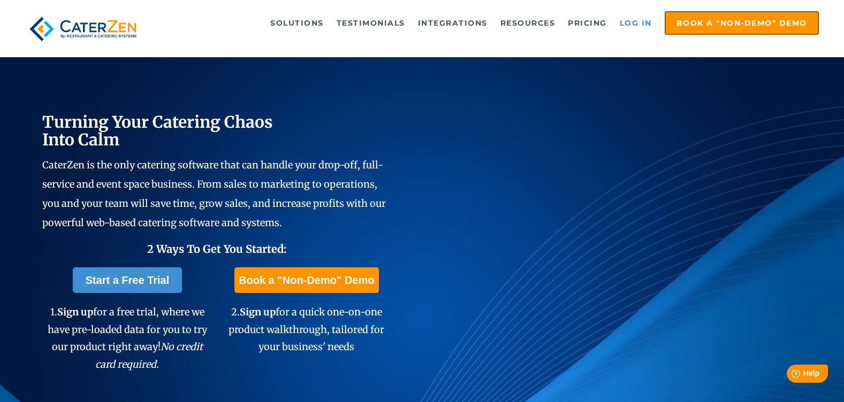 The height and width of the screenshot is (402, 844). What do you see at coordinates (149, 355) in the screenshot?
I see `em: No credit card required.` at bounding box center [149, 355].